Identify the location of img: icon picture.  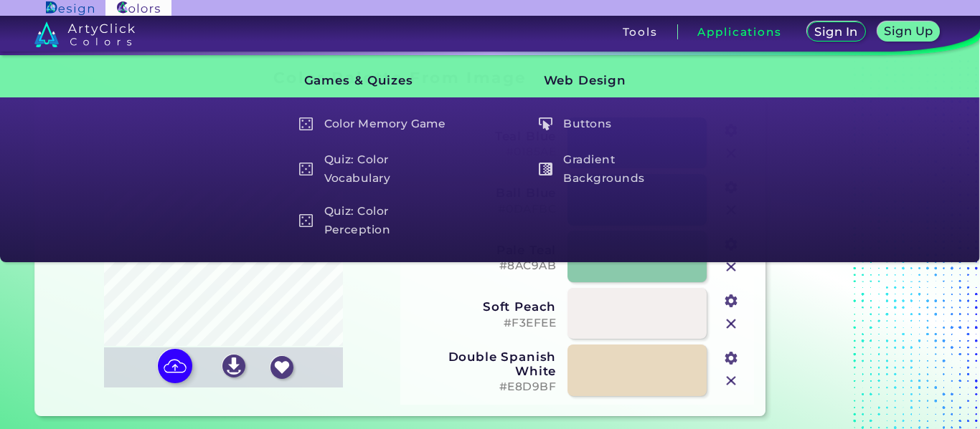
(175, 366).